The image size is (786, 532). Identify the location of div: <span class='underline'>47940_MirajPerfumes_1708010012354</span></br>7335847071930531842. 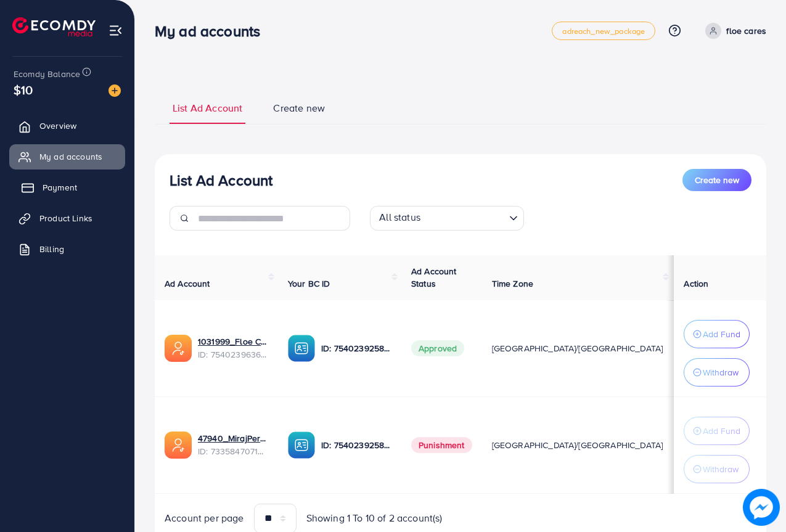
(233, 444).